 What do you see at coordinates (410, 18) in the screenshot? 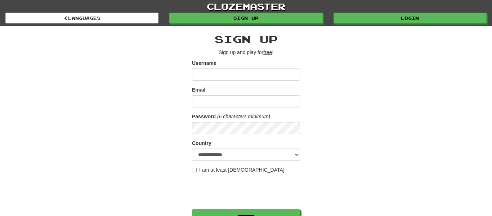
I see `a: Login` at bounding box center [410, 18].